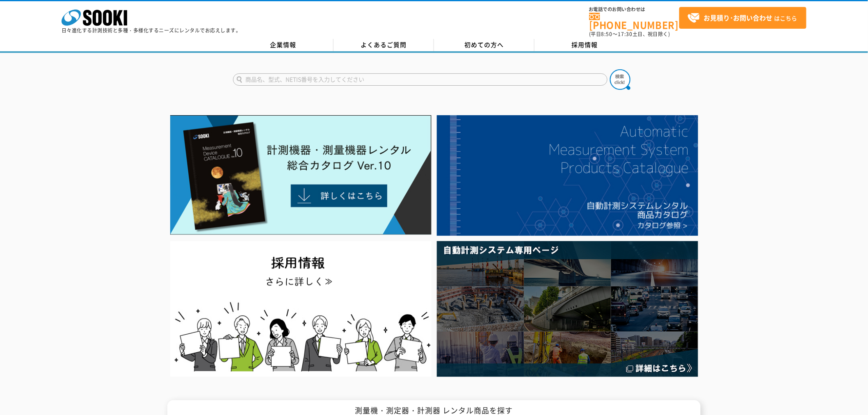 The image size is (868, 415). I want to click on p: 日々進化する計測技術と多種・多様化するニーズにレンタルでお応えします。, so click(151, 30).